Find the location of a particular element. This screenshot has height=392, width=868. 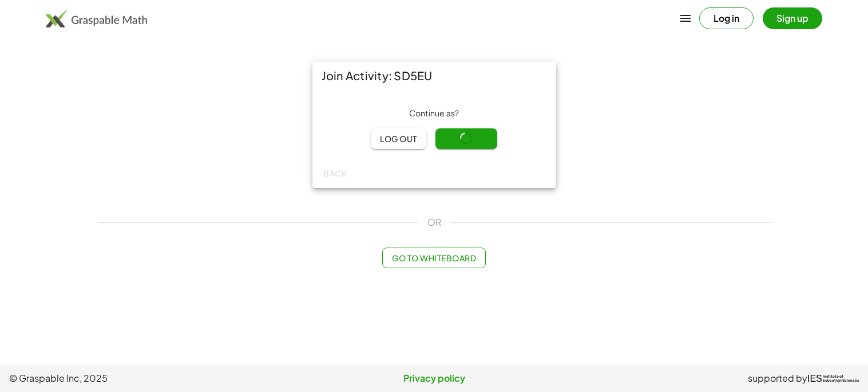

div: Join Activity: SD5EU is located at coordinates (435, 76).